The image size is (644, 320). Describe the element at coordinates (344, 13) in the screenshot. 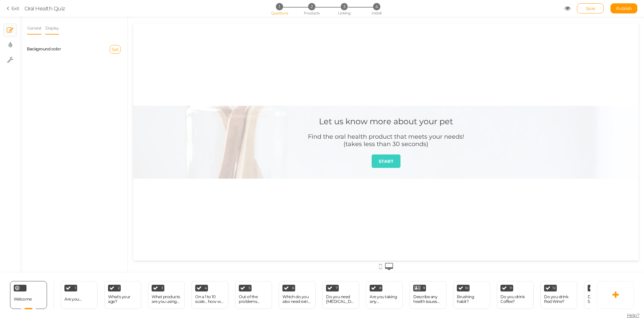

I see `span: Linking` at that location.